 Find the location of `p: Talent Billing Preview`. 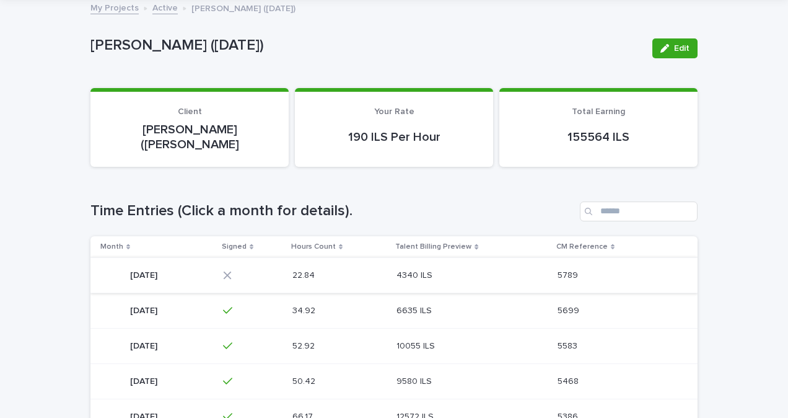

p: Talent Billing Preview is located at coordinates (433, 247).